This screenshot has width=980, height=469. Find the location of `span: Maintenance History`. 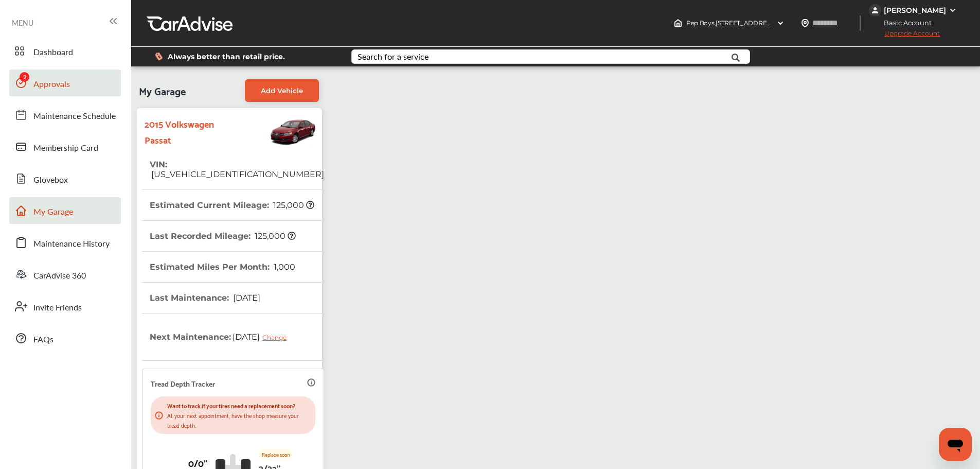

span: Maintenance History is located at coordinates (72, 244).